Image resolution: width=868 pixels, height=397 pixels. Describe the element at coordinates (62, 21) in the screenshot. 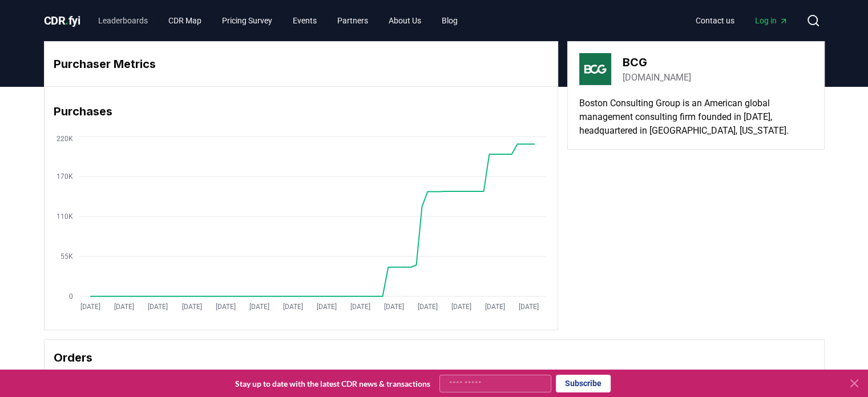

I see `a: CDR.fyi` at that location.